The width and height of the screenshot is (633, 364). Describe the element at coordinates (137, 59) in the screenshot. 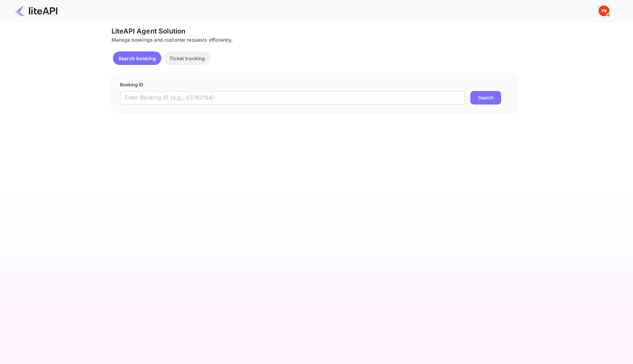

I see `p: Search booking` at that location.